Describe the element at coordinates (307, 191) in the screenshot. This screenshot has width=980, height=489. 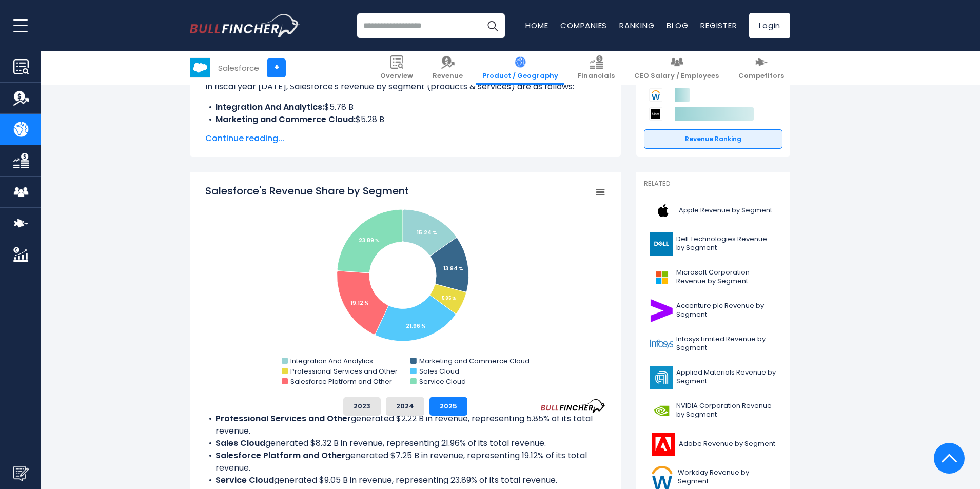
I see `tspan: Salesforce's Revenue Share by Segment` at that location.